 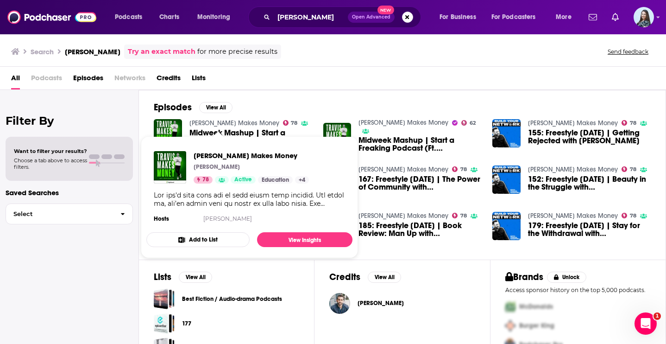 What do you see at coordinates (164, 298) in the screenshot?
I see `span: Best Fiction / Audio-drama Podcasts` at bounding box center [164, 298].